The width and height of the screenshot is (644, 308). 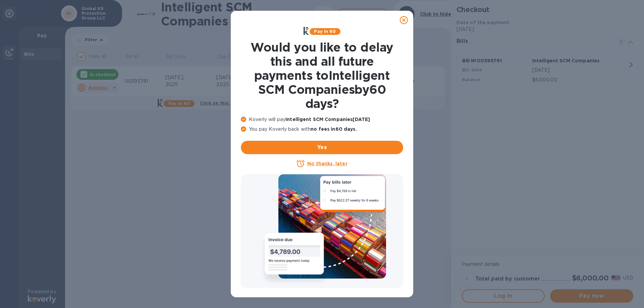 I want to click on b: Pay in 60, so click(x=325, y=31).